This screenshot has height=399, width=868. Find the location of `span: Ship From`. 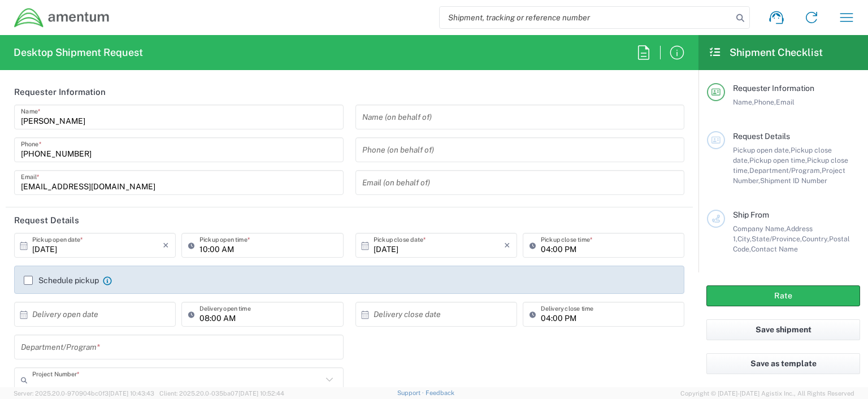

span: Ship From is located at coordinates (751, 215).